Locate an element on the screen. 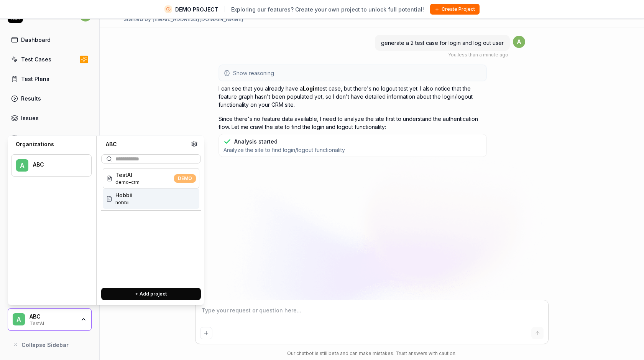 The image size is (644, 360). div: Results is located at coordinates (31, 99).